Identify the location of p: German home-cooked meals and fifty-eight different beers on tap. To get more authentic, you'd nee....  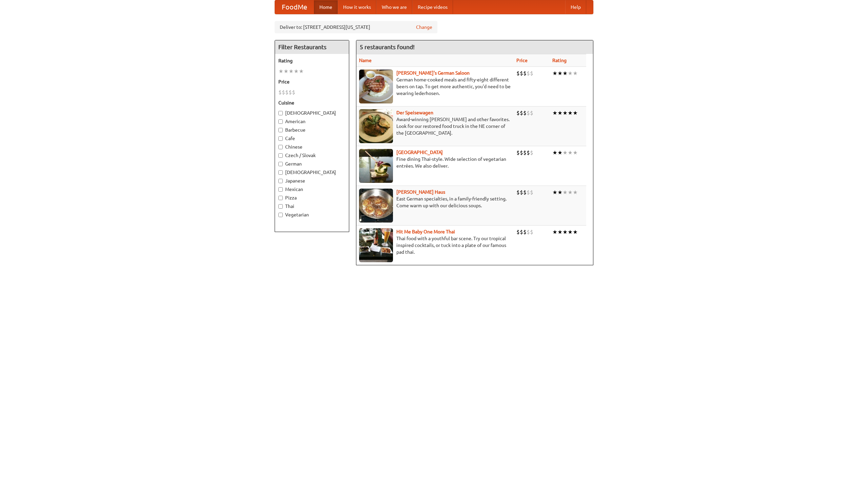
(435, 86).